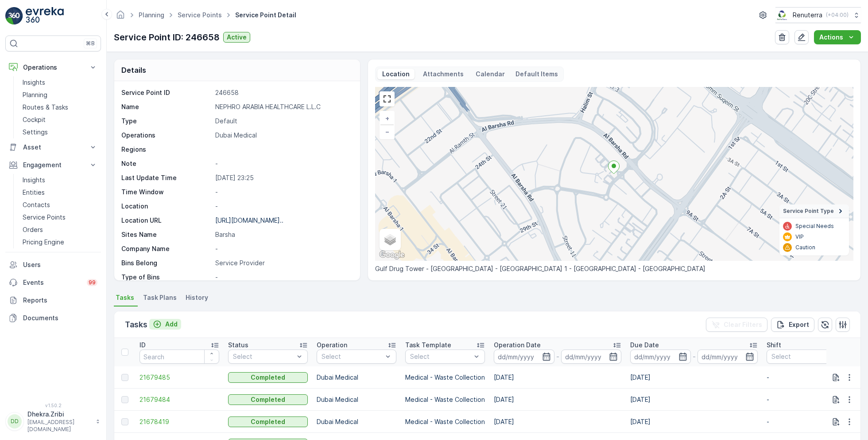  What do you see at coordinates (167, 93) in the screenshot?
I see `p: Service Point ID` at bounding box center [167, 93].